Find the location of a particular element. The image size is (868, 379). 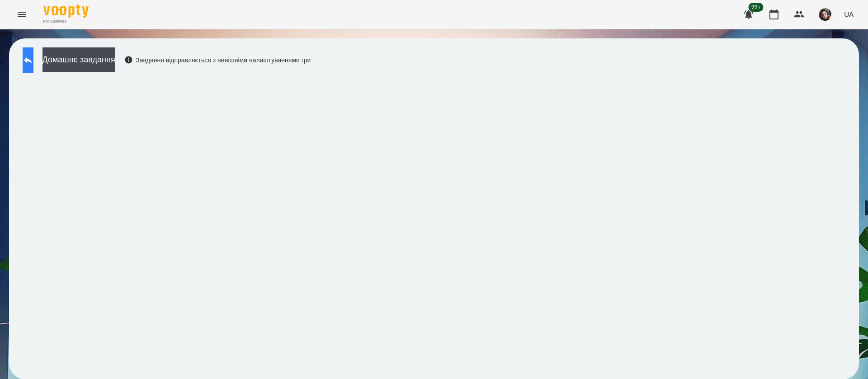

span: UA is located at coordinates (848, 14).